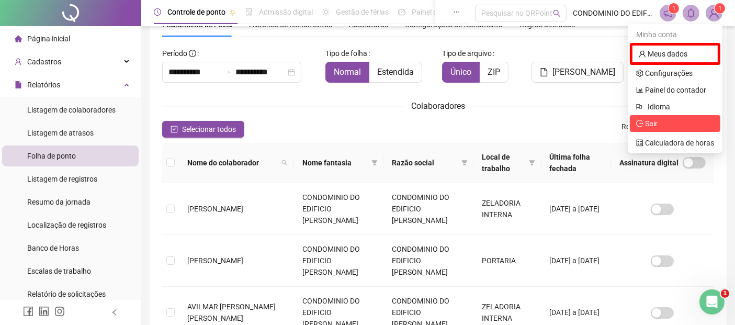 The width and height of the screenshot is (735, 325). I want to click on span: Sair, so click(652, 124).